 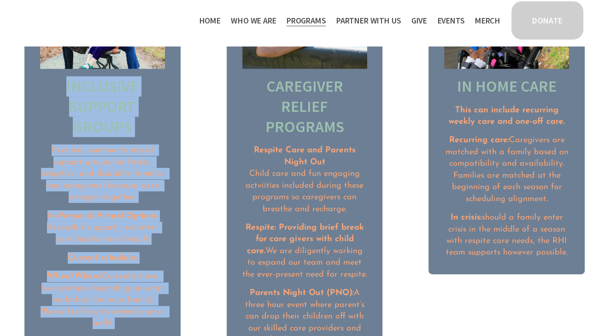 I want to click on strong: Parents Night Out (PNO):, so click(x=302, y=293).